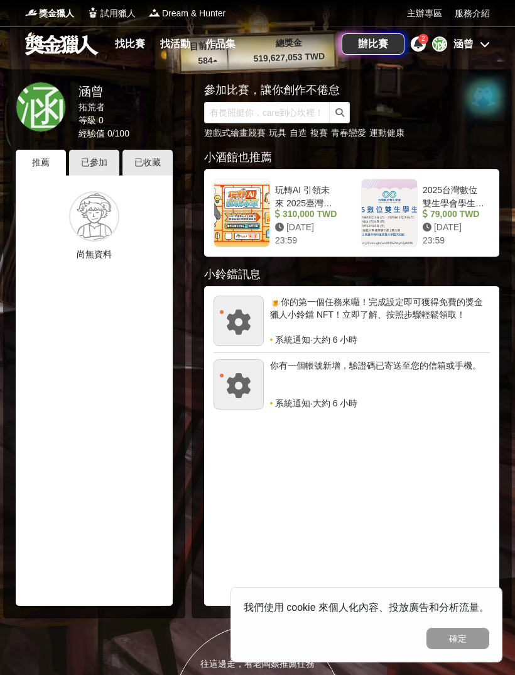  What do you see at coordinates (41, 162) in the screenshot?
I see `div: 推薦` at bounding box center [41, 162].